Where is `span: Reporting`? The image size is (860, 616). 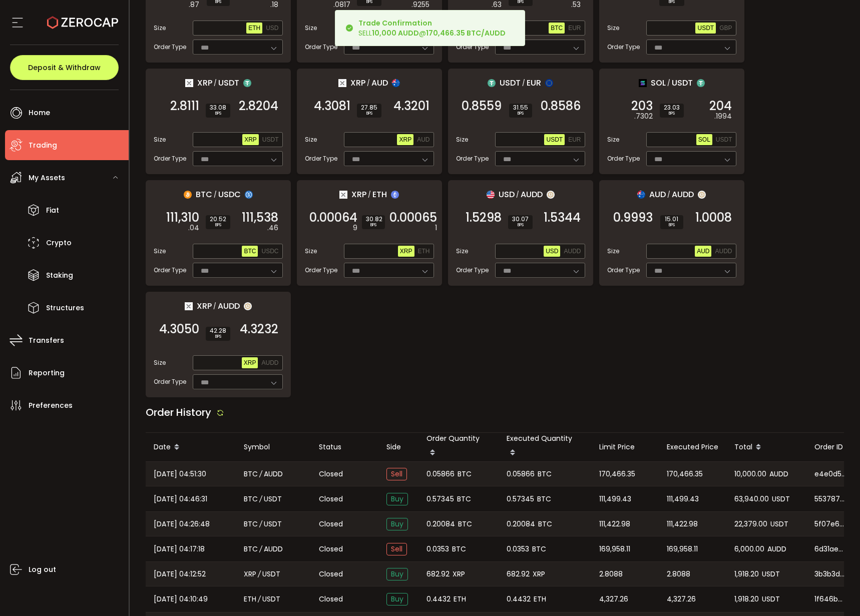
span: Reporting is located at coordinates (47, 373).